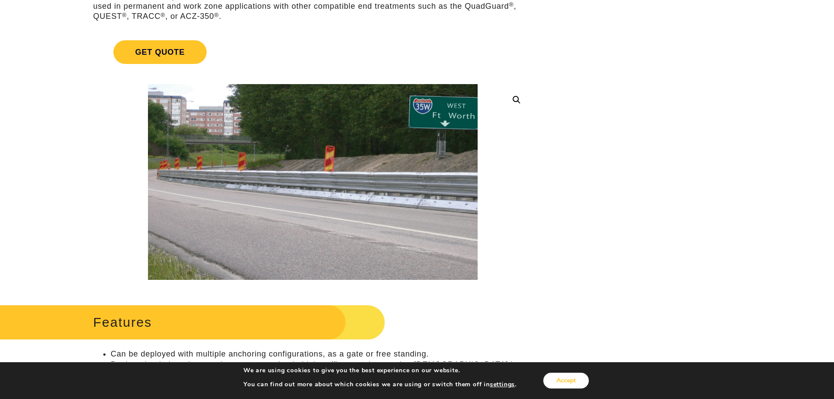 The image size is (834, 399). Describe the element at coordinates (160, 52) in the screenshot. I see `span: Get Quote` at that location.